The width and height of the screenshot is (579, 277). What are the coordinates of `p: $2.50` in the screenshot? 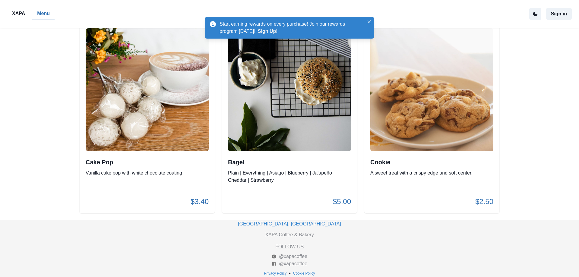 It's located at (484, 202).